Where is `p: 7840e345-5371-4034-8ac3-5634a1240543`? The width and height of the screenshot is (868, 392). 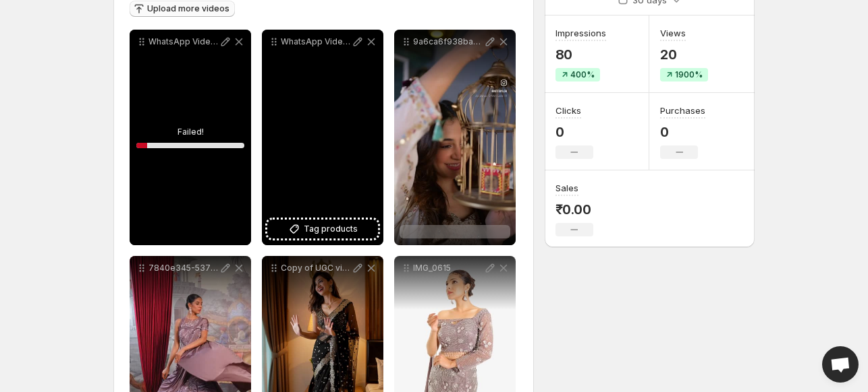
p: 7840e345-5371-4034-8ac3-5634a1240543 is located at coordinates (183, 268).